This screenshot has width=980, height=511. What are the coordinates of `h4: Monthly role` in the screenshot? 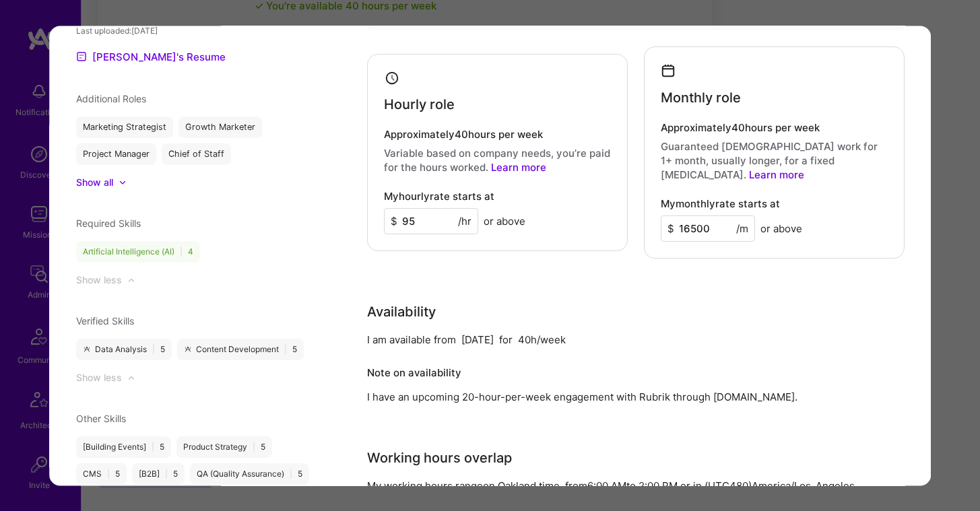 It's located at (700, 98).